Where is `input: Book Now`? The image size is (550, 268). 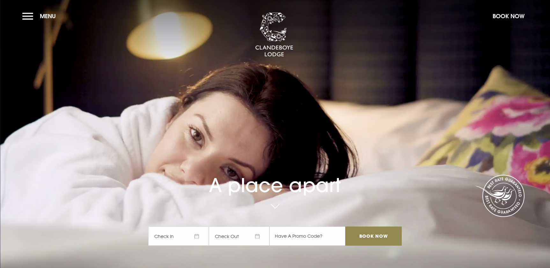
input: Book Now is located at coordinates (373, 236).